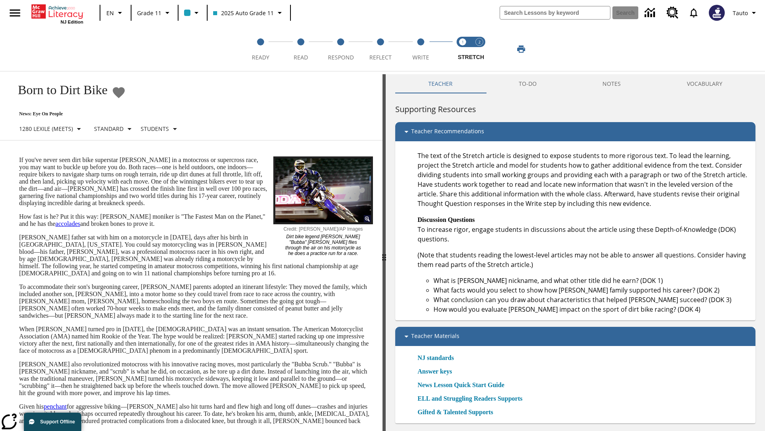 The width and height of the screenshot is (765, 431). What do you see at coordinates (746, 13) in the screenshot?
I see `button: Profile/Settings` at bounding box center [746, 13].